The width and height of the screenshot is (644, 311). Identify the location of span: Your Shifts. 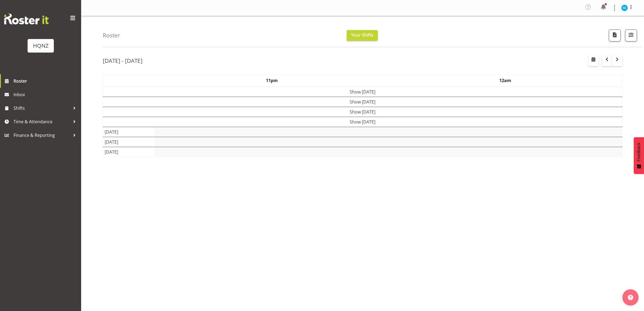
(362, 35).